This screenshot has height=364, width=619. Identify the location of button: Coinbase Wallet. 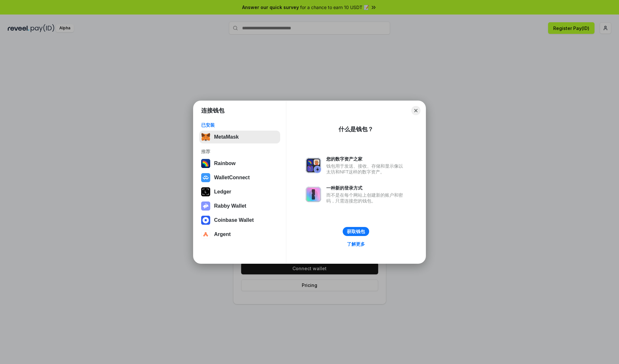
(240, 220).